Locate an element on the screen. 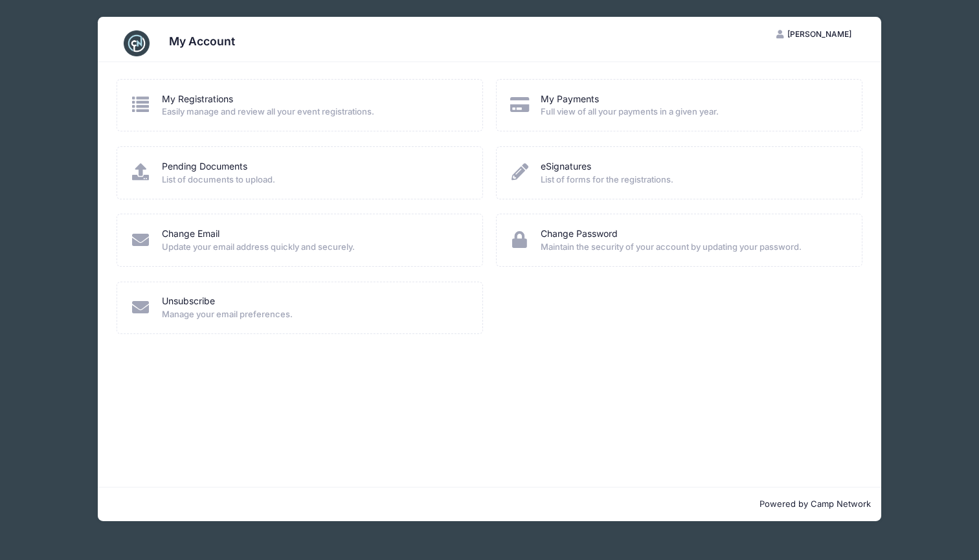 The image size is (979, 560). a: My Registrations is located at coordinates (198, 99).